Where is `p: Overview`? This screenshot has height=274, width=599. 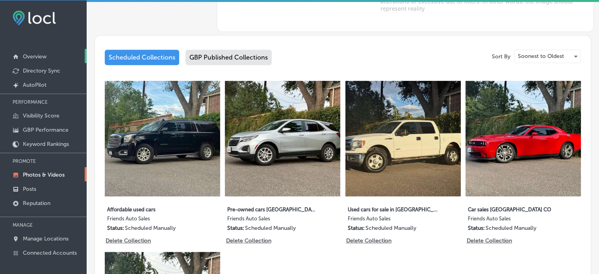 p: Overview is located at coordinates (35, 56).